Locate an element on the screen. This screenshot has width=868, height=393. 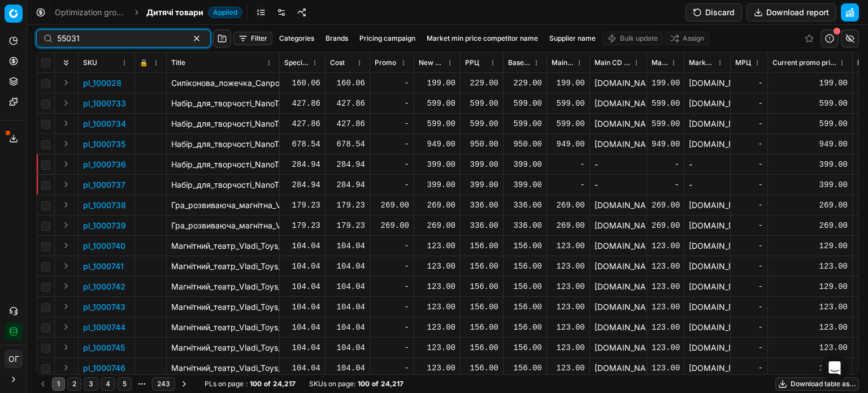
nav: breadcrumb is located at coordinates (149, 12).